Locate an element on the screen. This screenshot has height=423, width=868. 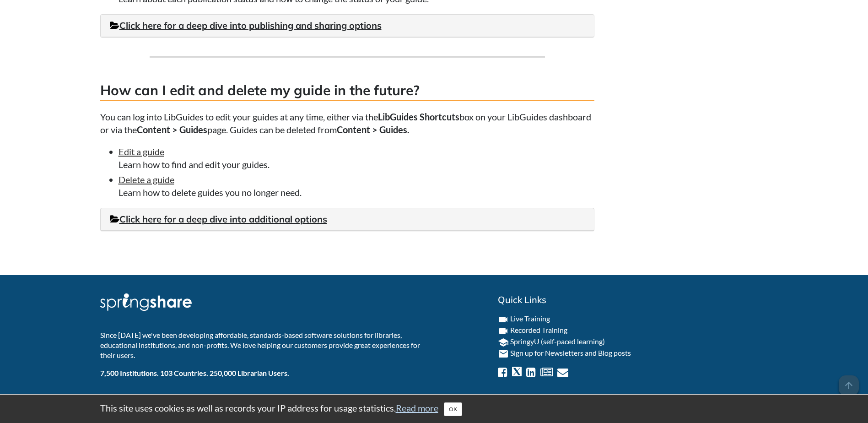
a: Click here for a deep dive into publishing and sharing options is located at coordinates (246, 25).